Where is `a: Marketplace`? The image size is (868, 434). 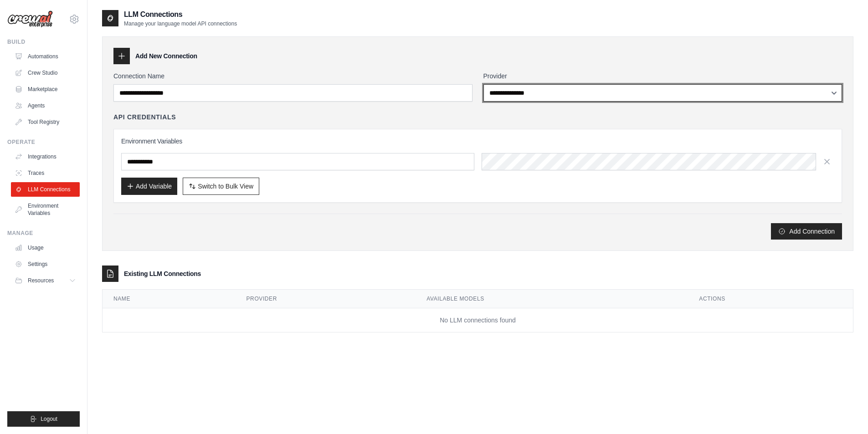
a: Marketplace is located at coordinates (45, 90).